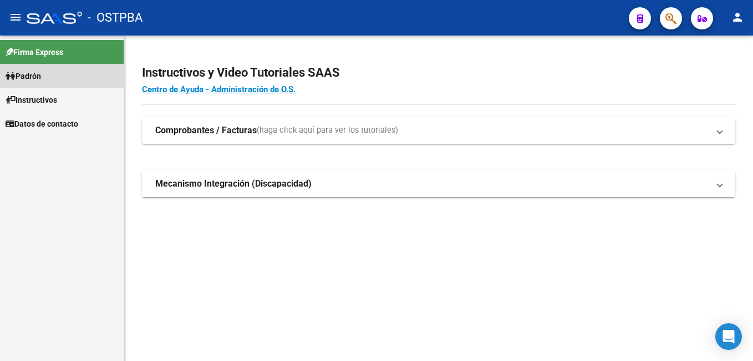  What do you see at coordinates (31, 100) in the screenshot?
I see `span: Instructivos` at bounding box center [31, 100].